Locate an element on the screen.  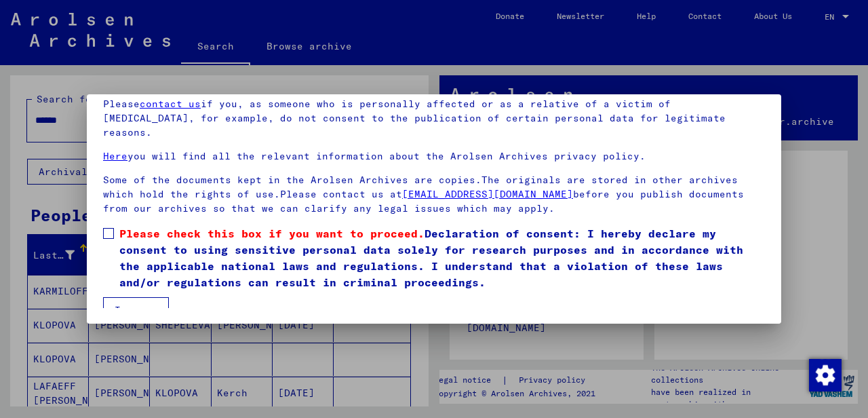
span: Please check this box if you want to proceed. is located at coordinates (272, 233).